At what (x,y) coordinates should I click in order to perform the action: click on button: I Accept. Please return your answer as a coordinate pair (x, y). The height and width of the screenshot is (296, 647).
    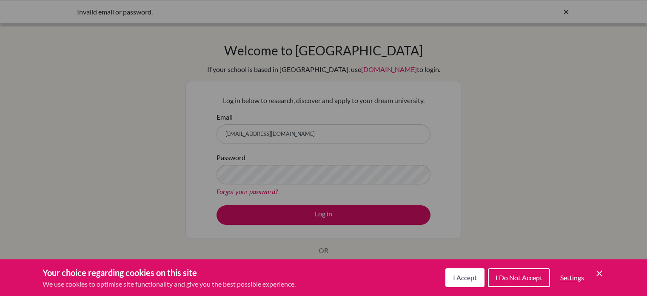
    Looking at the image, I should click on (465, 277).